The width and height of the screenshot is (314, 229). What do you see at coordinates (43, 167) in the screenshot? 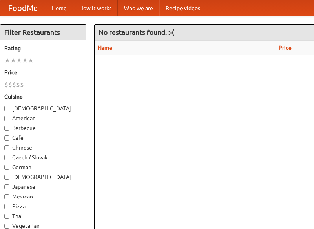
I see `label: German` at bounding box center [43, 167].